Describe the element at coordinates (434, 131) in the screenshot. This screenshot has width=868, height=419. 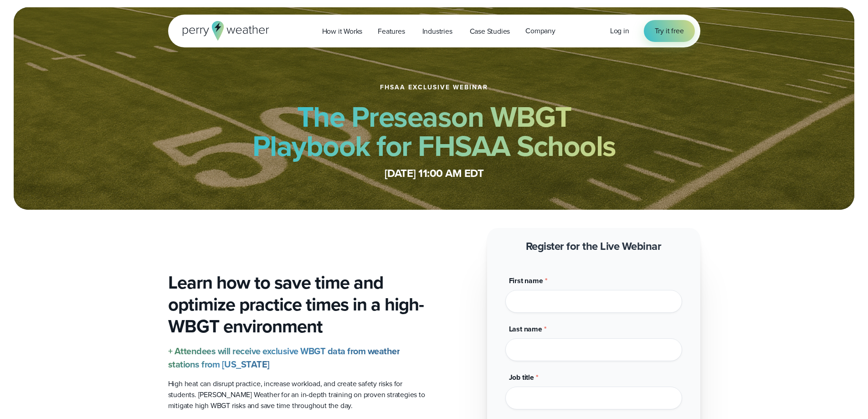
I see `strong: The Preseason WBGT Playbook for FHSAA Schools` at that location.